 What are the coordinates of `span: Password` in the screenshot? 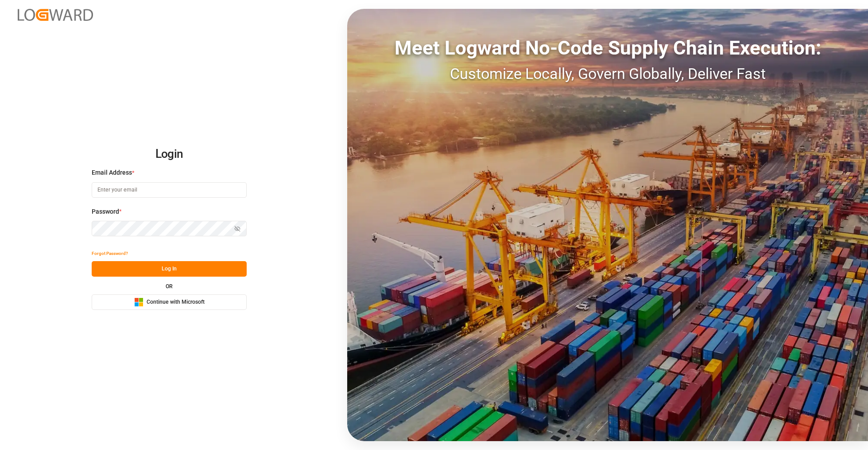 It's located at (105, 212).